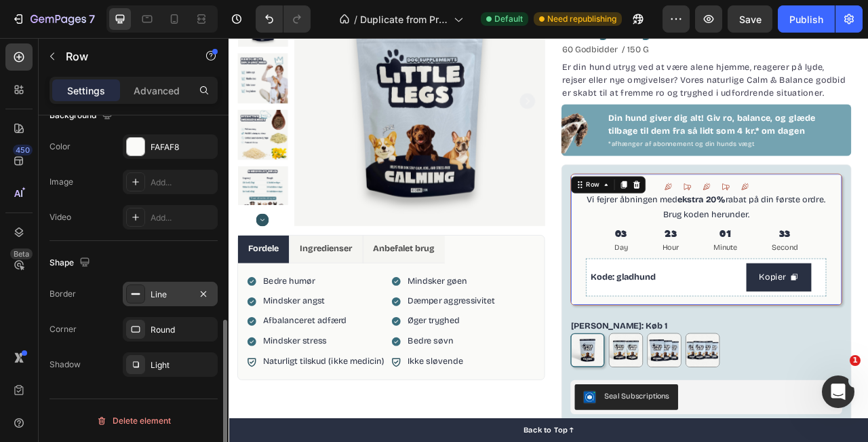 This screenshot has width=868, height=442. I want to click on p: Mindsker angst, so click(97, 335).